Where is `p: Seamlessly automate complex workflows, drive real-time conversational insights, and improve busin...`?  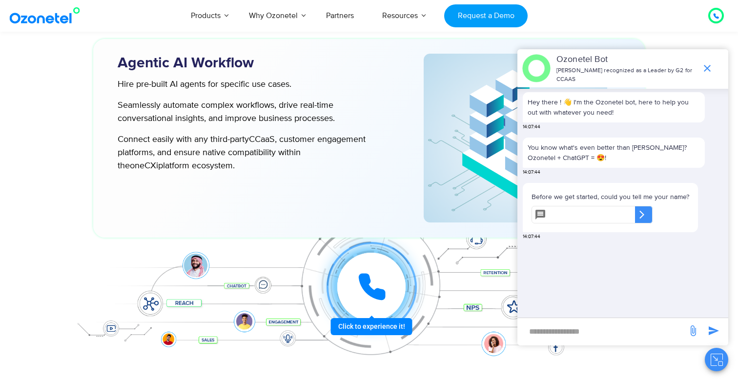
p: Seamlessly automate complex workflows, drive real-time conversational insights, and improve busin... is located at coordinates (244, 112).